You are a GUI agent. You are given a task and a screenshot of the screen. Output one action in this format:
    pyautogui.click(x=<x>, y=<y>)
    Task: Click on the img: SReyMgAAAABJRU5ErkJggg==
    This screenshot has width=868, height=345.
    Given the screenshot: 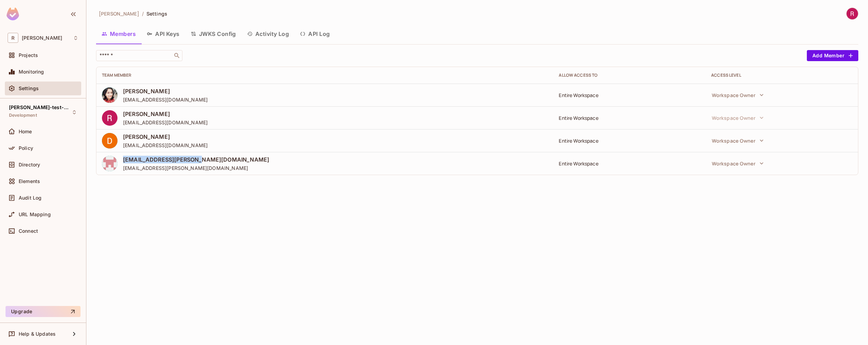 What is the action you would take?
    pyautogui.click(x=13, y=14)
    